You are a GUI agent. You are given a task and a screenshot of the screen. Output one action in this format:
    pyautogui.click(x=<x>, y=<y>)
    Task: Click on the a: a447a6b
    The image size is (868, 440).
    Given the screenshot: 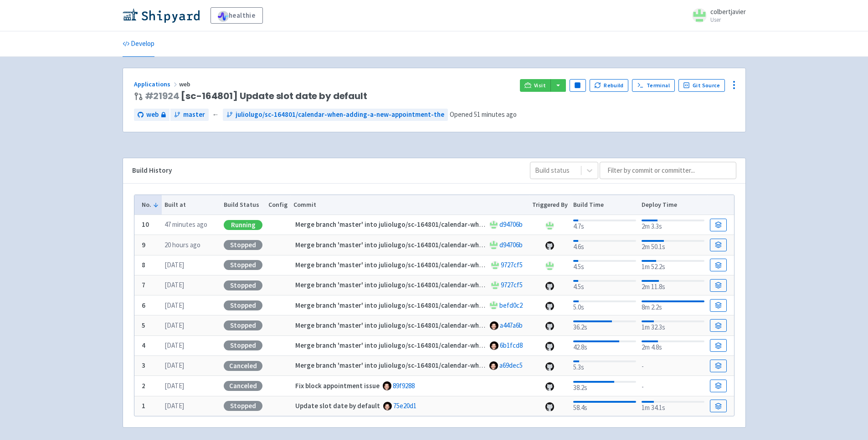 What is the action you would take?
    pyautogui.click(x=511, y=325)
    